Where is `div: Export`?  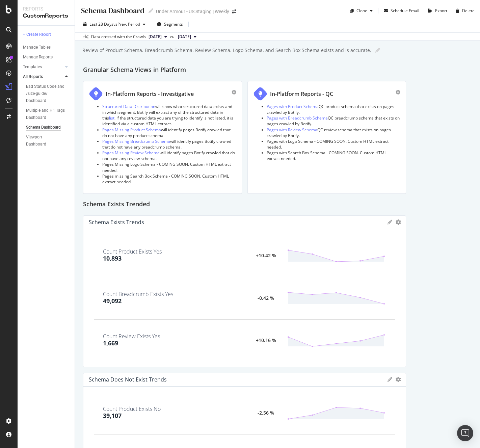
div: Export is located at coordinates (442, 11).